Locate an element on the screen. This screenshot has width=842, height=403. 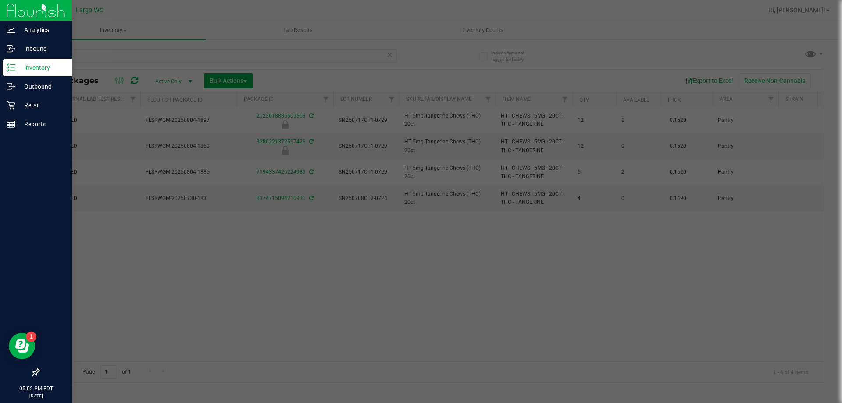
p: Inbound is located at coordinates (42, 49).